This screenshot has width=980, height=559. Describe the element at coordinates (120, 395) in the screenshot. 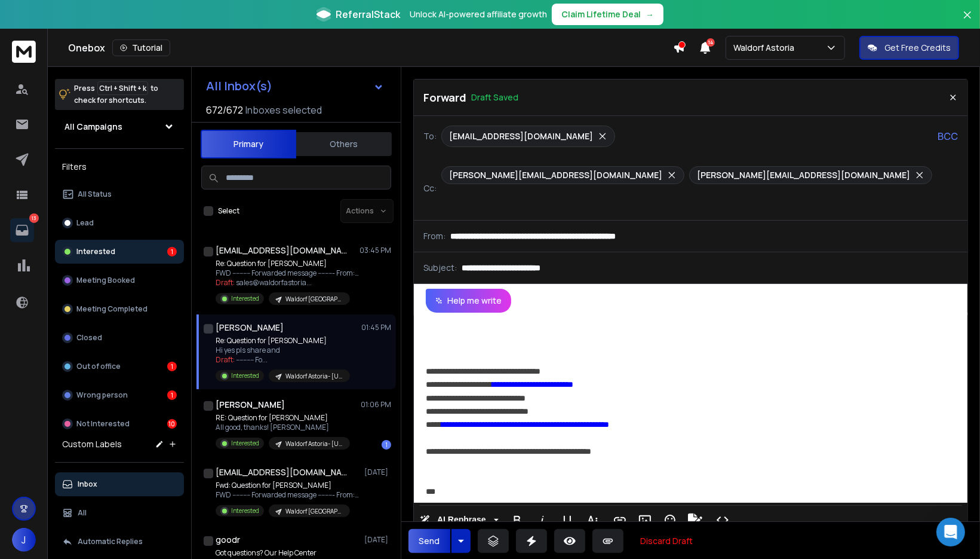

I see `button: Wrong person1` at that location.